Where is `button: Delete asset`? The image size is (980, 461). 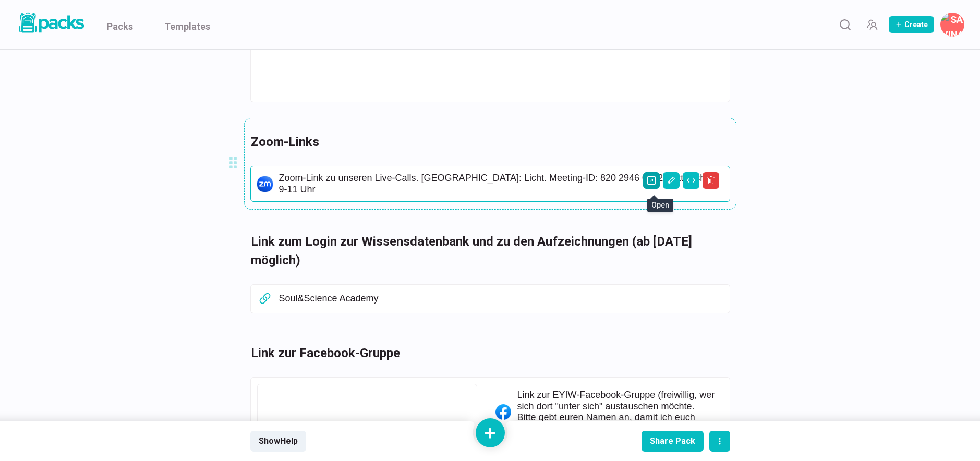
button: Delete asset is located at coordinates (711, 180).